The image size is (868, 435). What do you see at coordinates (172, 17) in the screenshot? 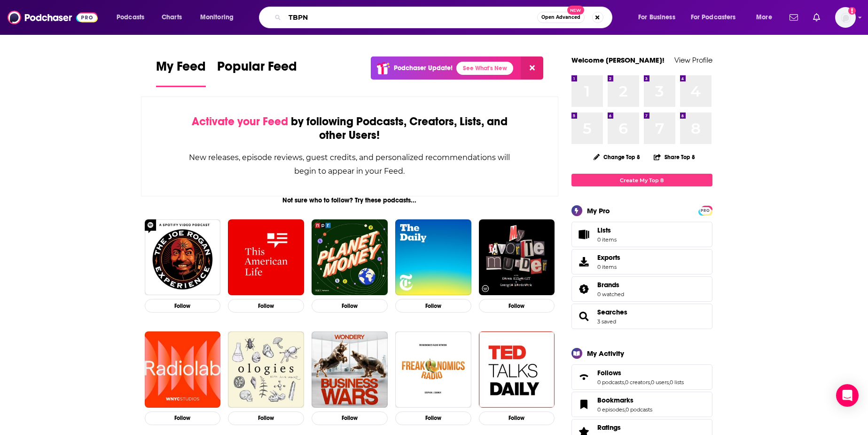
I see `span: Charts` at bounding box center [172, 17].